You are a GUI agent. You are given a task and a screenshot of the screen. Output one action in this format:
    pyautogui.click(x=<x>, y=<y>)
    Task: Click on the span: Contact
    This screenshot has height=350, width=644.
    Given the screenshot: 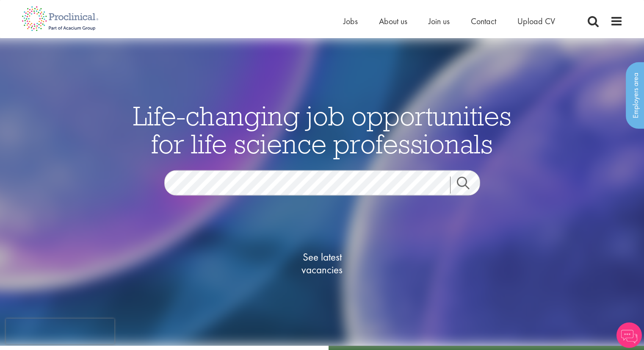 What is the action you would take?
    pyautogui.click(x=483, y=21)
    